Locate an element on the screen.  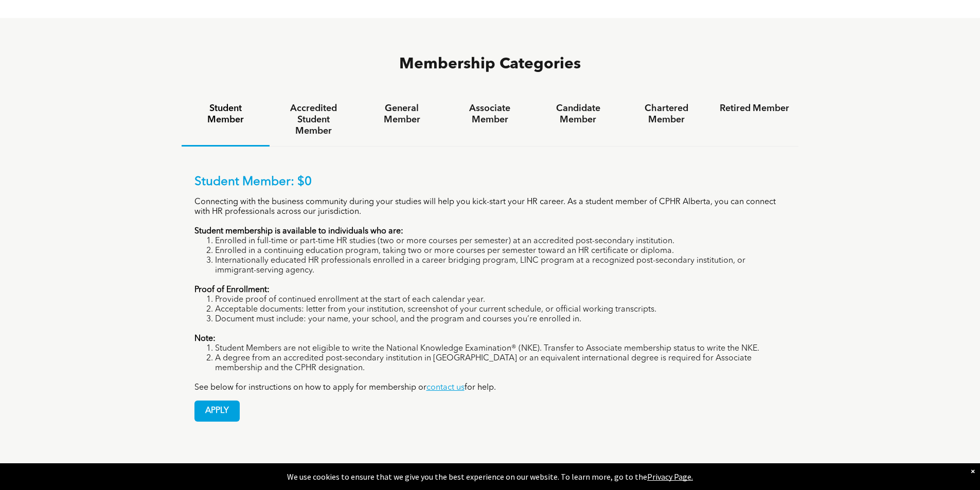
li: Student Members are not eligible to write the National Knowledge Examination® (NKE). Transfer to ... is located at coordinates (500, 349).